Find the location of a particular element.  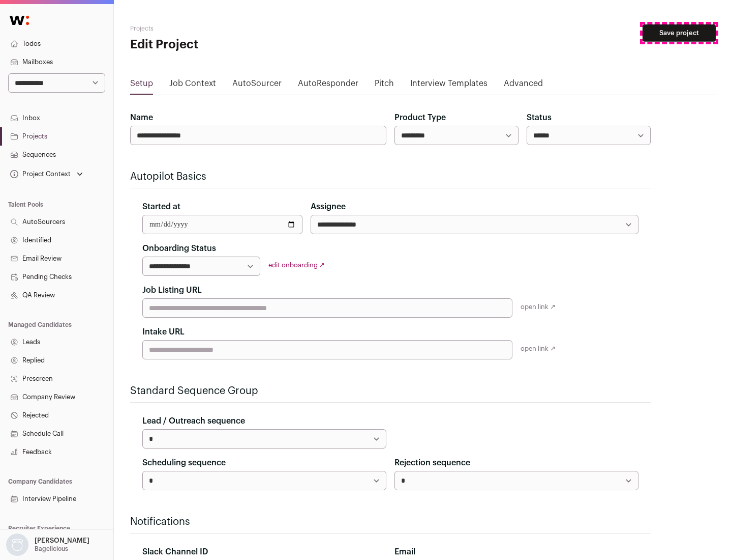

a: Pitch is located at coordinates (385, 86).